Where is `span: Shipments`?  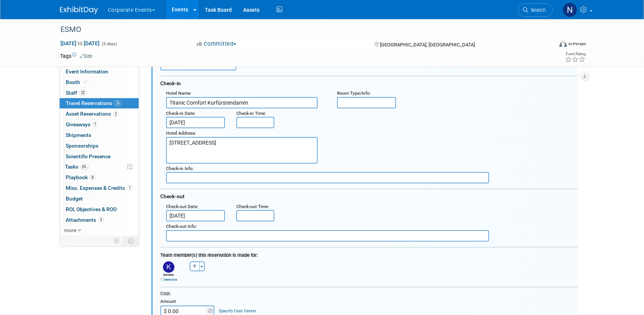 span: Shipments is located at coordinates (78, 135).